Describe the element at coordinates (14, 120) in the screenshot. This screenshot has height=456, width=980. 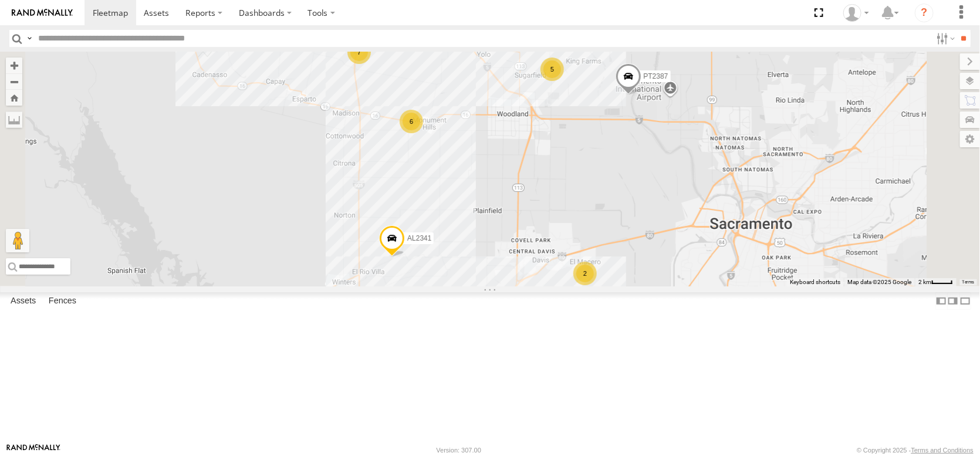
I see `label: Measure` at that location.